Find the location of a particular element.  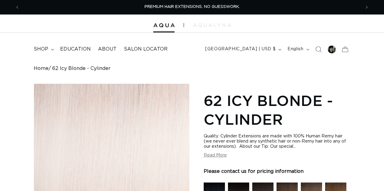

nav: breadcrumbs is located at coordinates (192, 69).